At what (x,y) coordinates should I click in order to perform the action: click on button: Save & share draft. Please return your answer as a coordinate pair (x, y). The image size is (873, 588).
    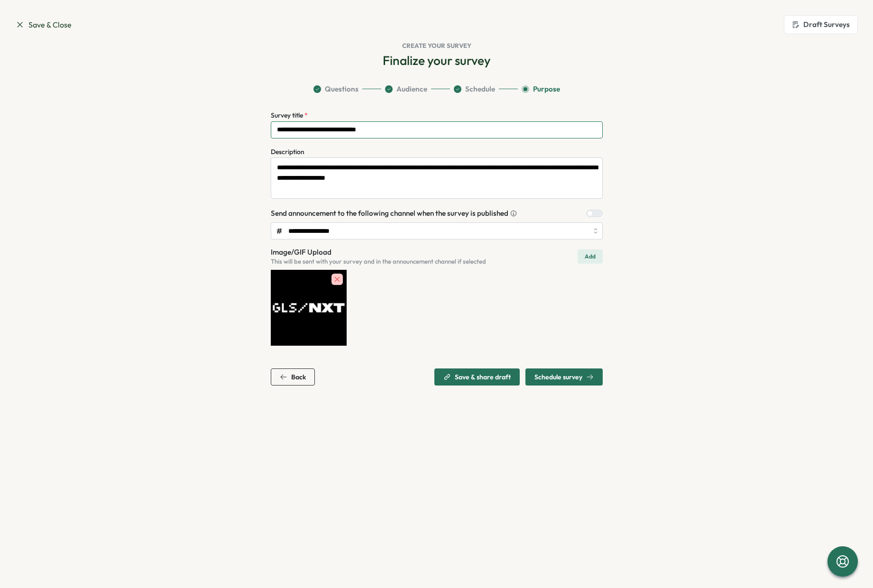
    Looking at the image, I should click on (477, 377).